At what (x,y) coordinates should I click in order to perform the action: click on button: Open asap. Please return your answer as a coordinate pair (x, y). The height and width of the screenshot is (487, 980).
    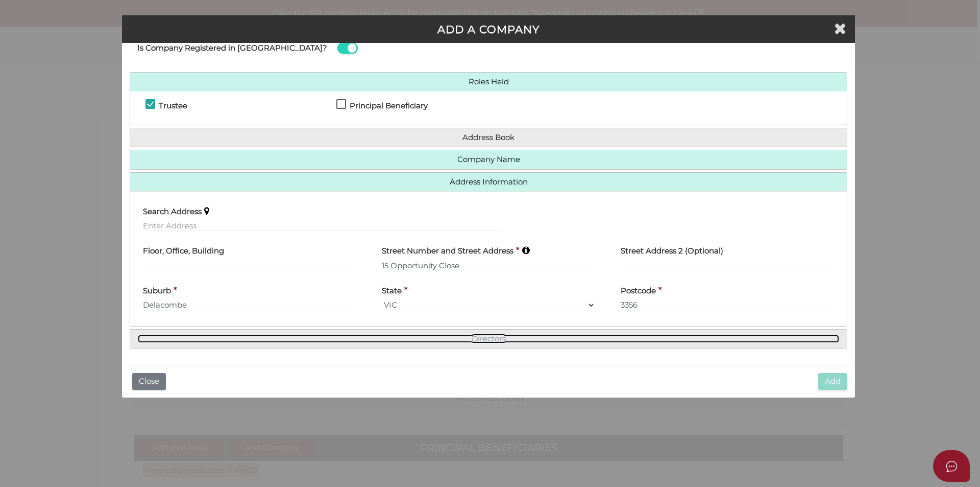
    Looking at the image, I should click on (951, 466).